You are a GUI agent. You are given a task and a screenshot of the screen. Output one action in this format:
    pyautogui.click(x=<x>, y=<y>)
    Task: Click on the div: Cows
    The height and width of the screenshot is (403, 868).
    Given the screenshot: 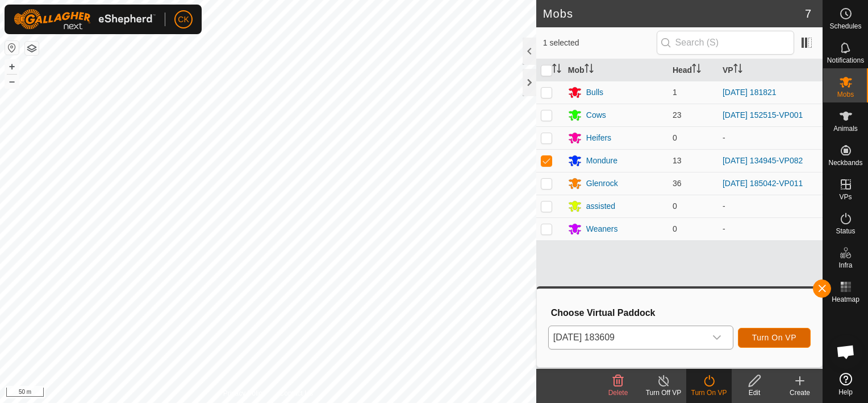 What is the action you would take?
    pyautogui.click(x=596, y=115)
    